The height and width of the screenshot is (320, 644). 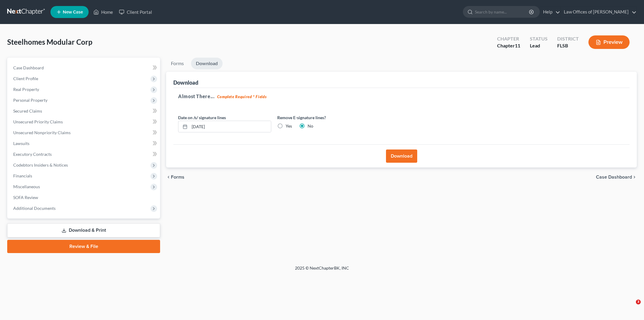 I want to click on a: Home, so click(x=103, y=12).